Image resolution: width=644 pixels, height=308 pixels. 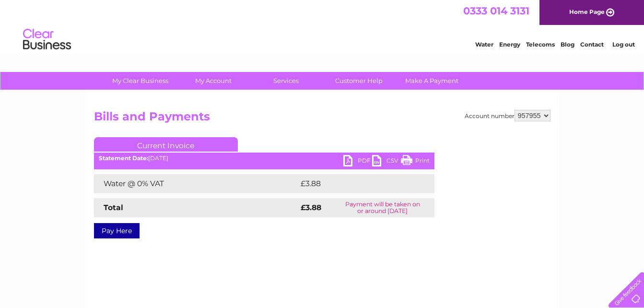 I want to click on strong: £3.88, so click(x=311, y=207).